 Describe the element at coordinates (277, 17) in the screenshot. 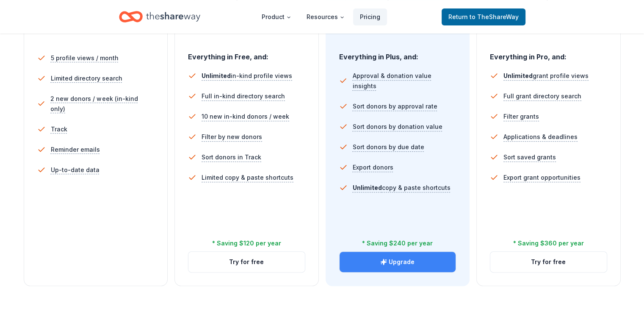

I see `button: Product` at that location.